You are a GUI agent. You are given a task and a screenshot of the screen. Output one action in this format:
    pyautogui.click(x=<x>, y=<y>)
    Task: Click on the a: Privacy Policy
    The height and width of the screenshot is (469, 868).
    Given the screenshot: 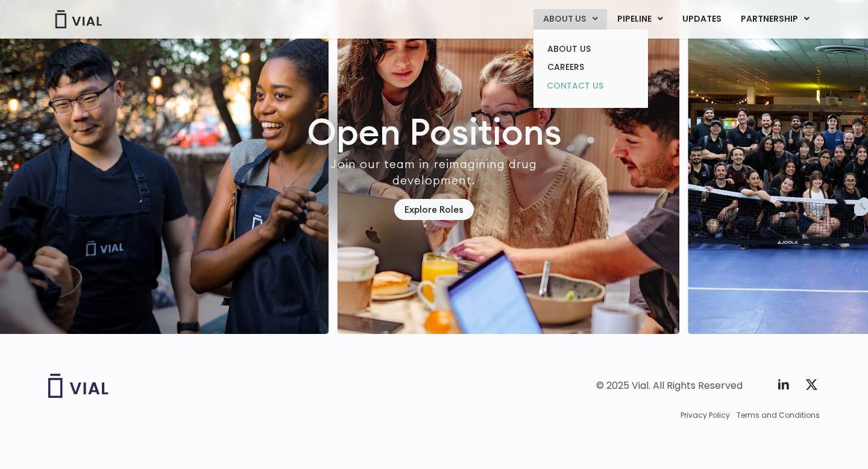 What is the action you would take?
    pyautogui.click(x=705, y=415)
    